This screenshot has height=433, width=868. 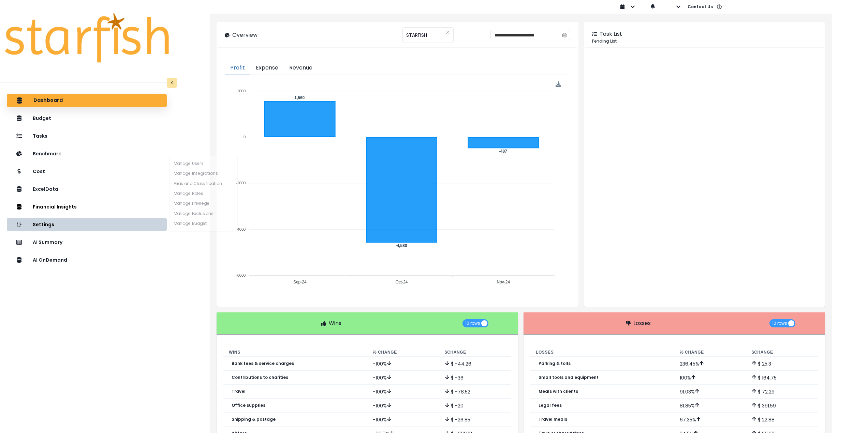 What do you see at coordinates (39, 171) in the screenshot?
I see `p: Cost` at bounding box center [39, 171].